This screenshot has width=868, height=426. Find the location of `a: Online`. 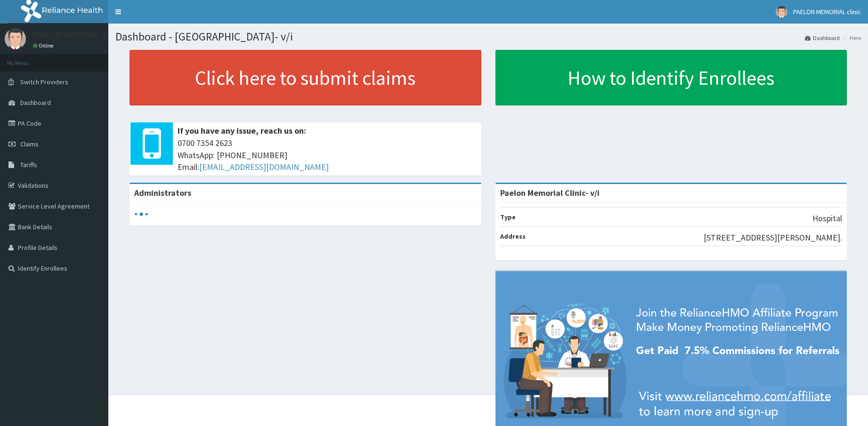

a: Online is located at coordinates (45, 46).